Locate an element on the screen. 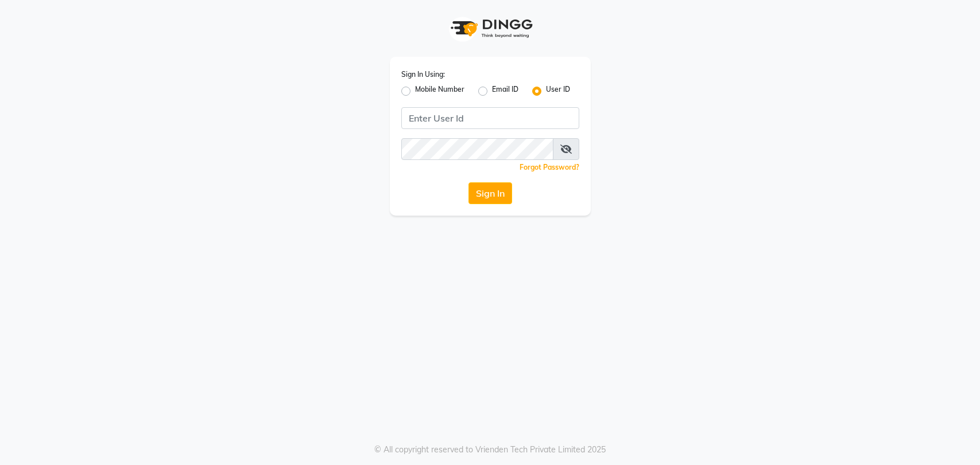 The width and height of the screenshot is (980, 465). label: Email ID is located at coordinates (505, 91).